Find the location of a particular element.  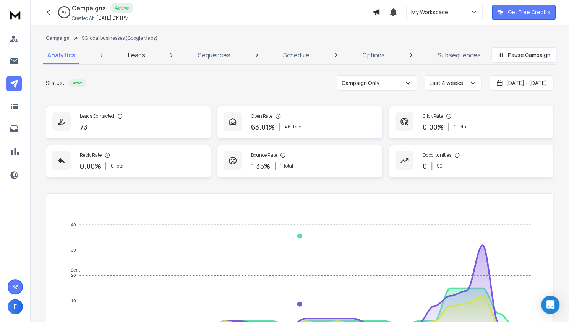

p: Analytics is located at coordinates (61, 55).